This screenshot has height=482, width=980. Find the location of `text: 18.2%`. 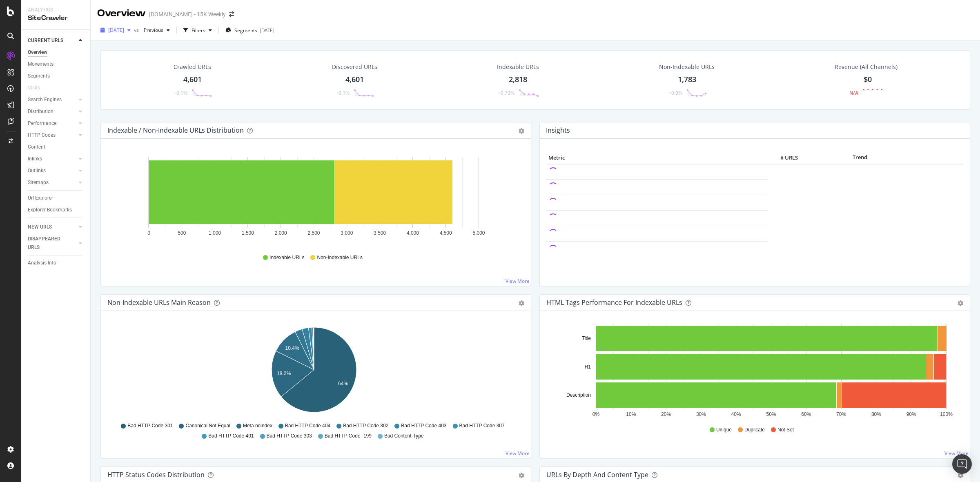

text: 18.2% is located at coordinates (284, 373).